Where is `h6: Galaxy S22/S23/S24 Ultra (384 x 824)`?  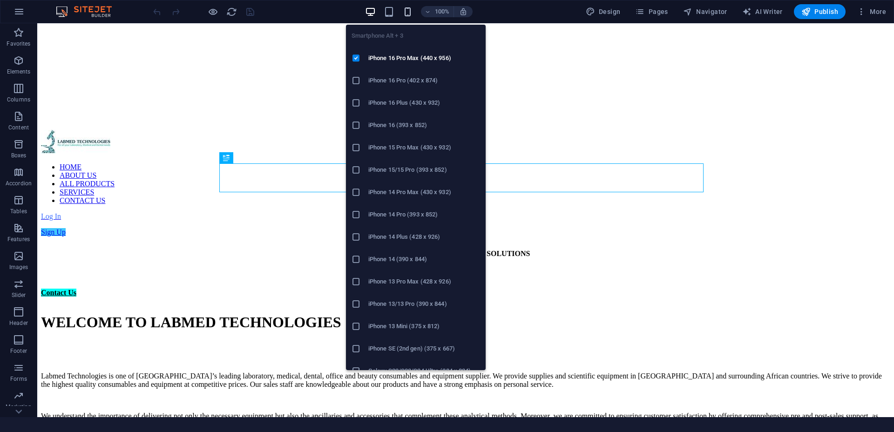 h6: Galaxy S22/S23/S24 Ultra (384 x 824) is located at coordinates (424, 371).